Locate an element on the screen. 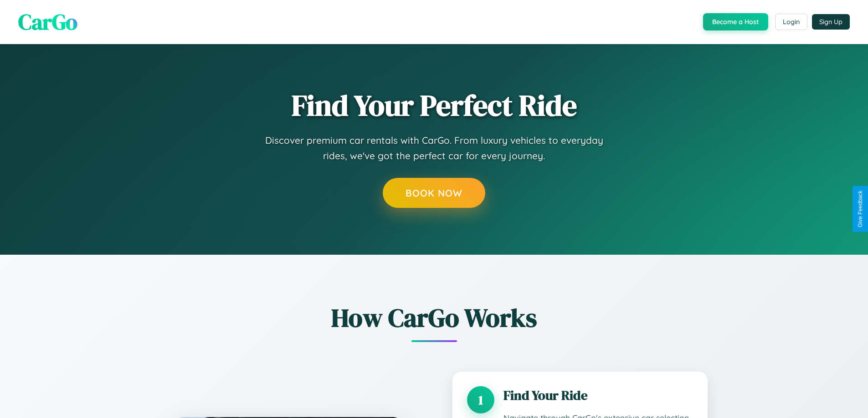 The image size is (868, 418). div: Give Feedback is located at coordinates (861, 209).